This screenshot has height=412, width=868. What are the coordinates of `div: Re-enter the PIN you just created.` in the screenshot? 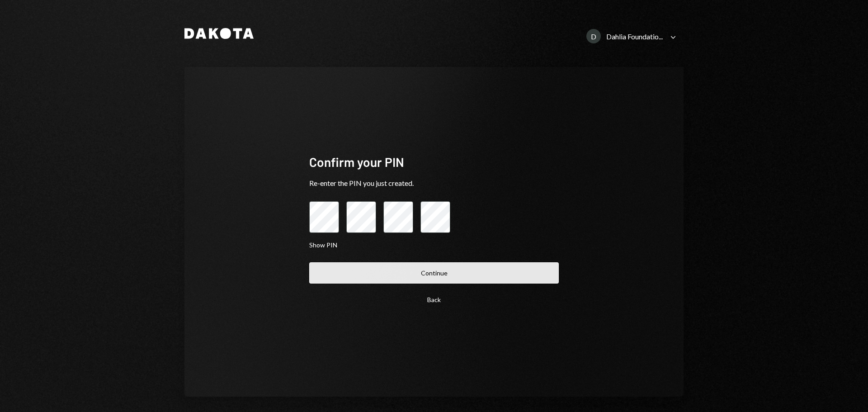 It's located at (434, 183).